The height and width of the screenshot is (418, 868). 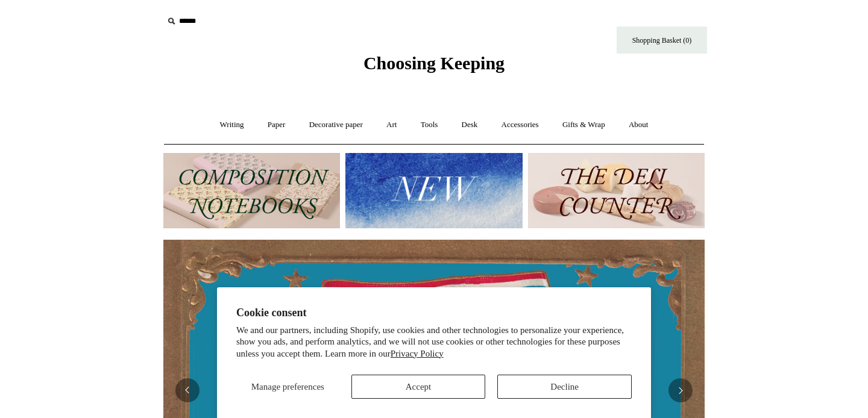 I want to click on a: Tools, so click(x=429, y=125).